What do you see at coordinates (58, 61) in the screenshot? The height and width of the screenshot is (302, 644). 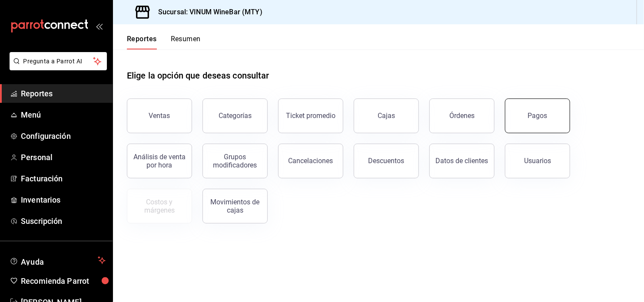 I see `span: Pregunta a Parrot AI` at bounding box center [58, 61].